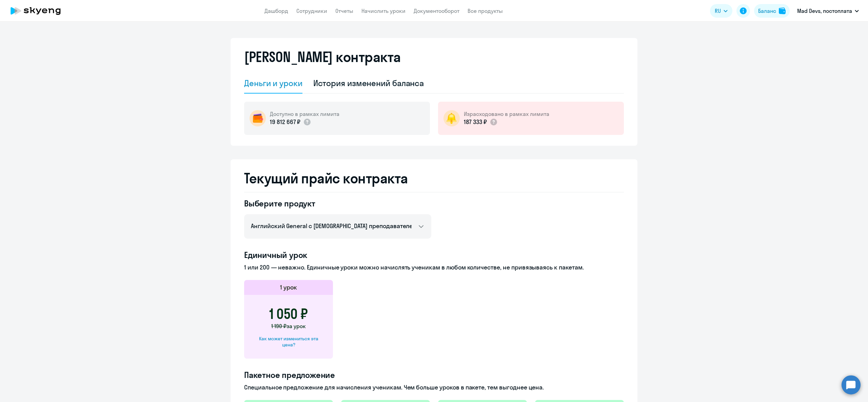  What do you see at coordinates (507, 114) in the screenshot?
I see `h5: Израсходовано в рамках лимита` at bounding box center [507, 114].